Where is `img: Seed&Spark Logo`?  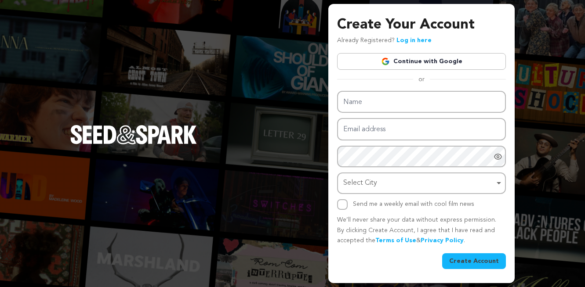 img: Seed&Spark Logo is located at coordinates (134, 135).